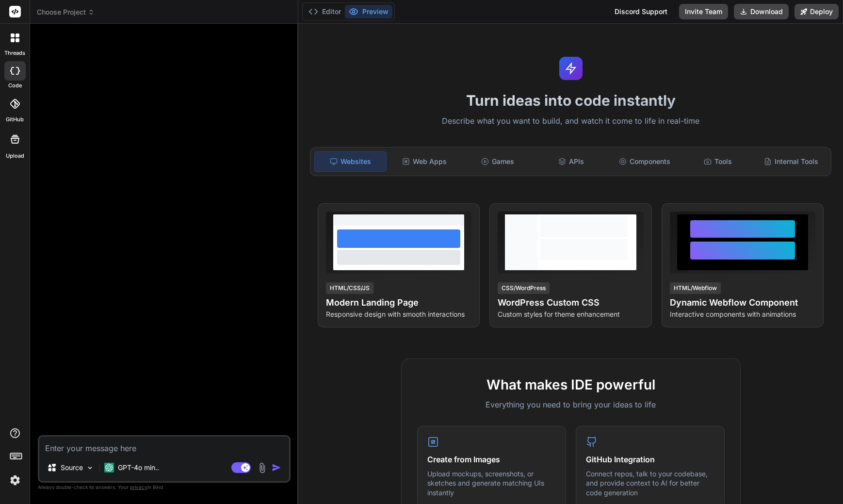  I want to click on p: Describe what you want to build, and watch it come to life in real-time, so click(571, 121).